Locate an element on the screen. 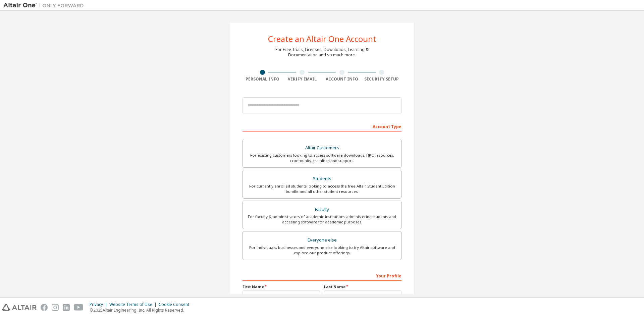 Image resolution: width=644 pixels, height=317 pixels. img: youtube.svg is located at coordinates (78, 307).